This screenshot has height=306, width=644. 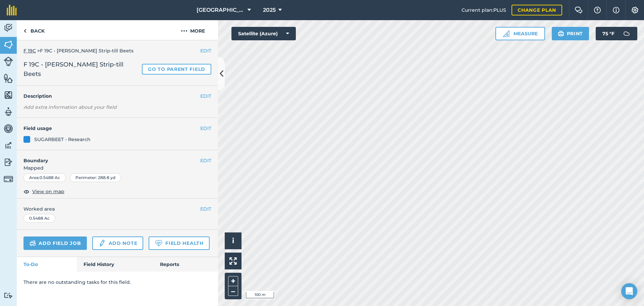 I want to click on button: More, so click(x=193, y=30).